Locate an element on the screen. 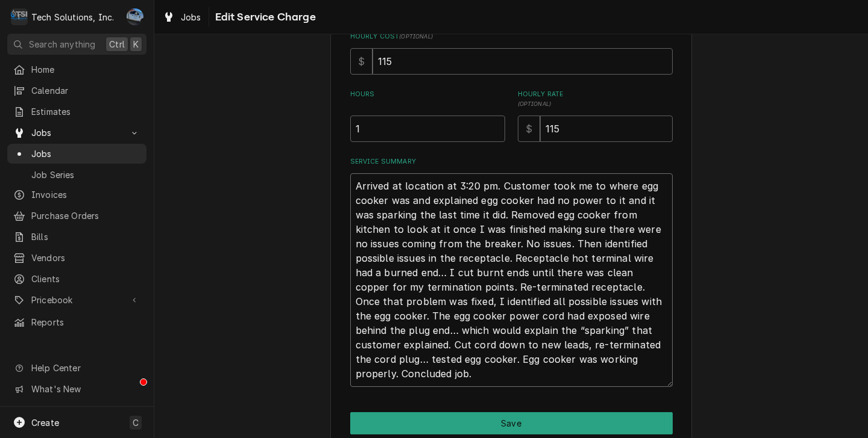  a: Purchase Orders is located at coordinates (77, 216).